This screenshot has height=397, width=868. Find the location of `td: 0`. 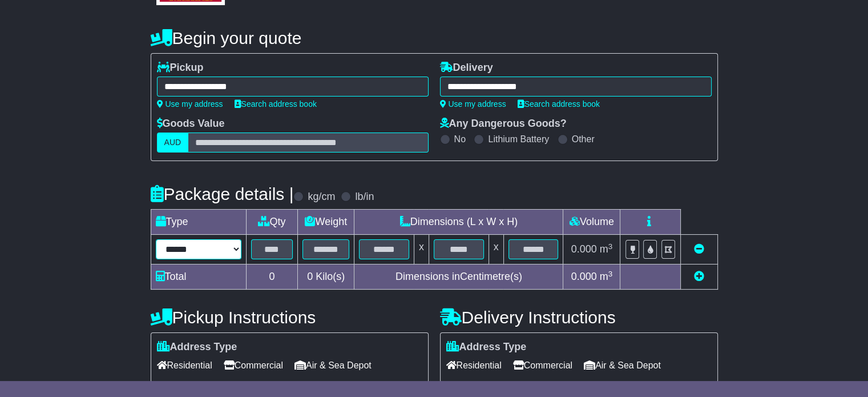

td: 0 is located at coordinates (271, 277).